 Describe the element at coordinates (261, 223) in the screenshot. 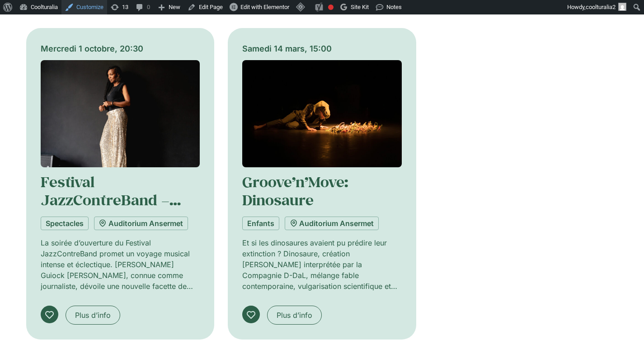

I see `a: Enfants` at that location.